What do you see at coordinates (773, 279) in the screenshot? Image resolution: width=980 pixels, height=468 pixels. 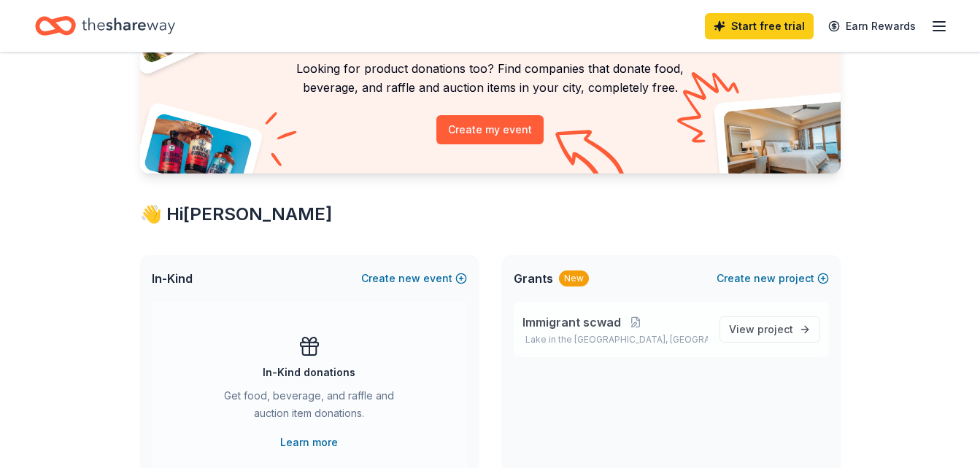 I see `button: Createnewproject` at bounding box center [773, 279].